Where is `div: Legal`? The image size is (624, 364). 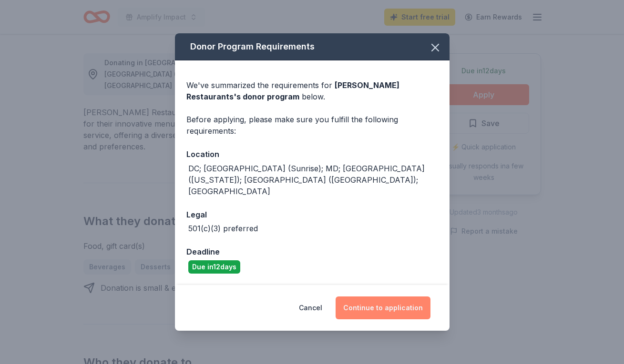 div: Legal is located at coordinates (312, 215).